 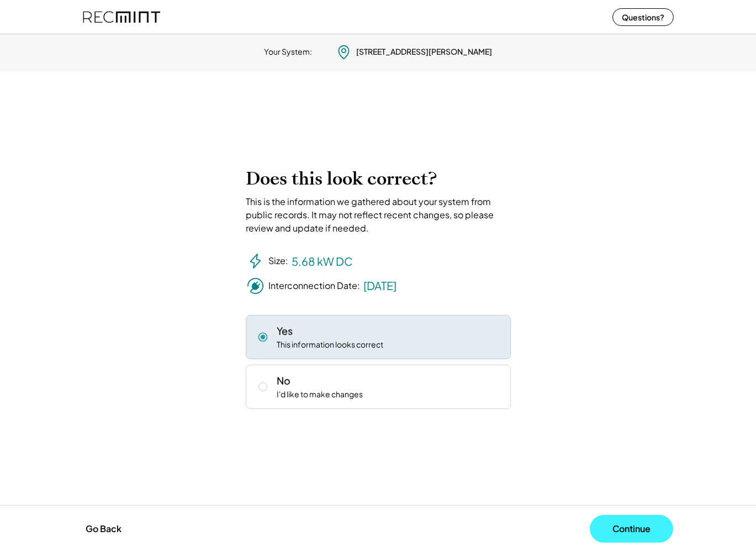 I want to click on div: I'd like to make changes, so click(x=320, y=395).